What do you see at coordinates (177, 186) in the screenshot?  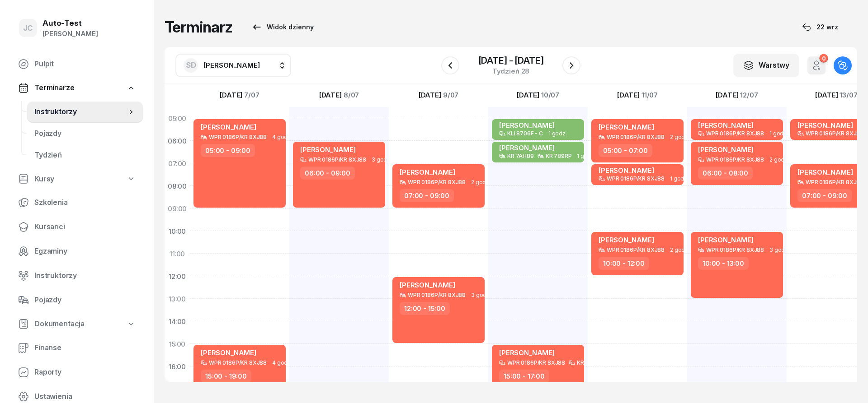 I see `div: 08:00` at bounding box center [177, 186].